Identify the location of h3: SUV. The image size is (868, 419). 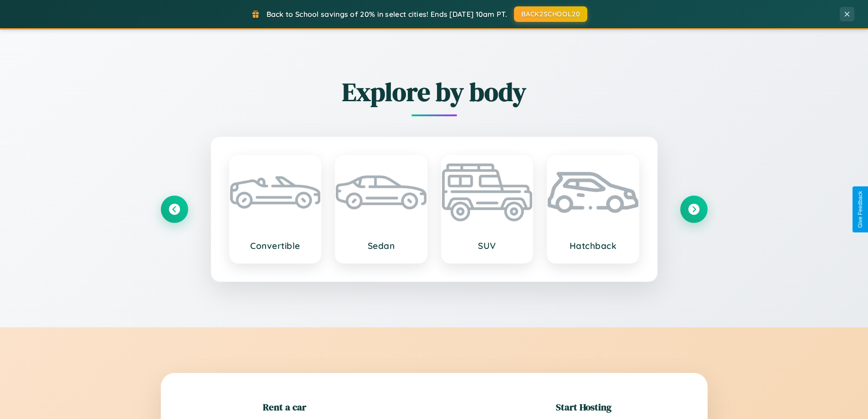
(487, 245).